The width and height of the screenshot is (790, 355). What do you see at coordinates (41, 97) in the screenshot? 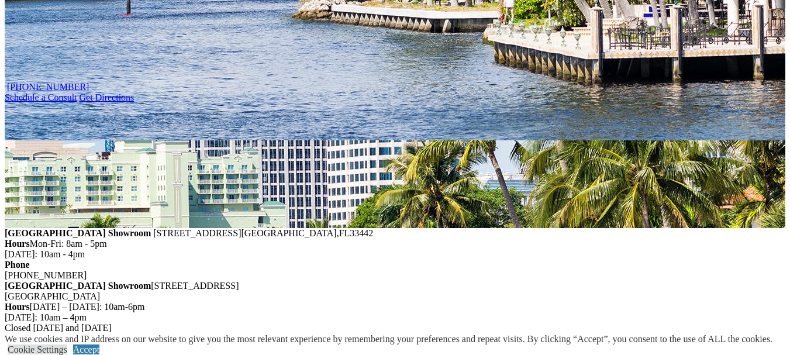
I see `a: Schedule a Consult` at bounding box center [41, 97].